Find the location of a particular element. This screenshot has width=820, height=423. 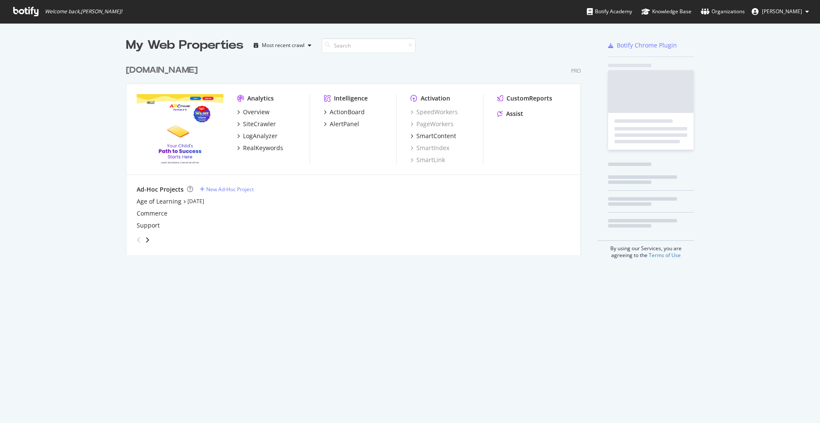

div: angle-left is located at coordinates (139, 240).